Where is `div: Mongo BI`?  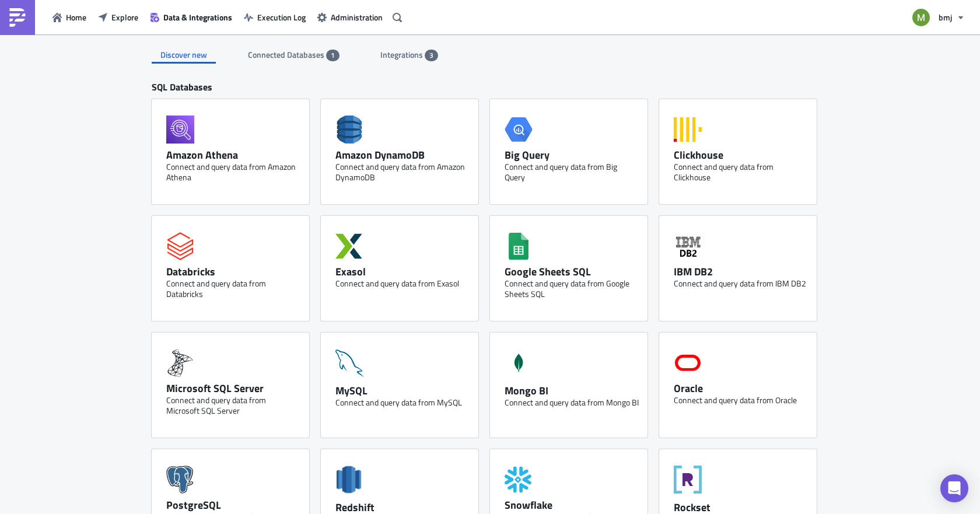
div: Mongo BI is located at coordinates (572, 391).